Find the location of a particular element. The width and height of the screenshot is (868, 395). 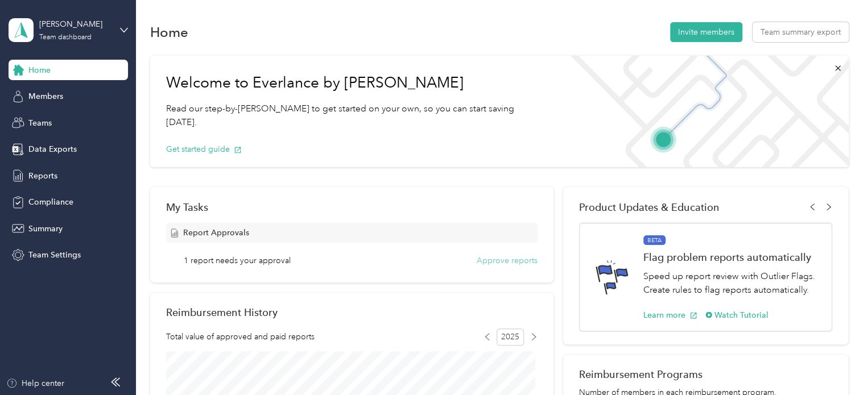

span: BETA is located at coordinates (654, 241).